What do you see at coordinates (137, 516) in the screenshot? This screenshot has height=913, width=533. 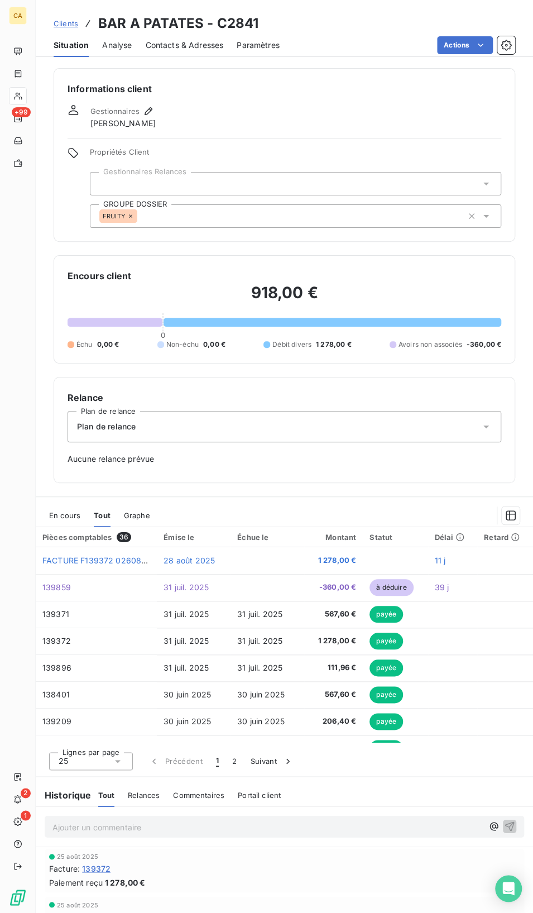 I see `span: Graphe` at bounding box center [137, 516].